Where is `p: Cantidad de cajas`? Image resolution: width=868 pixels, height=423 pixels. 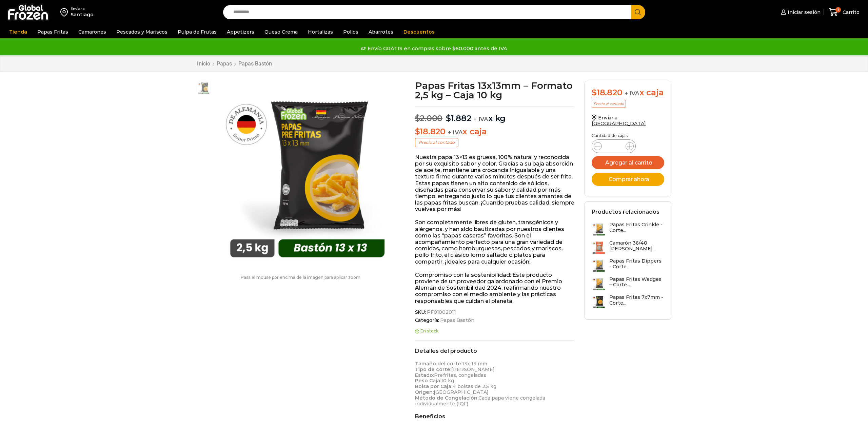
p: Cantidad de cajas is located at coordinates (628, 135).